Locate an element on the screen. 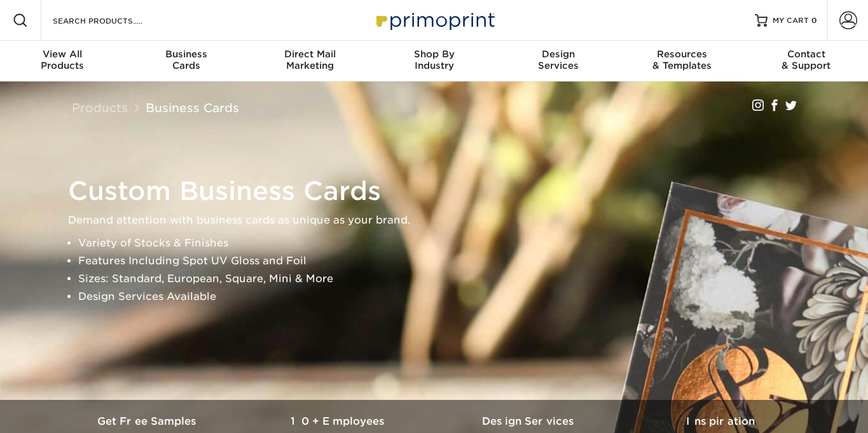  span: Shop By is located at coordinates (434, 54).